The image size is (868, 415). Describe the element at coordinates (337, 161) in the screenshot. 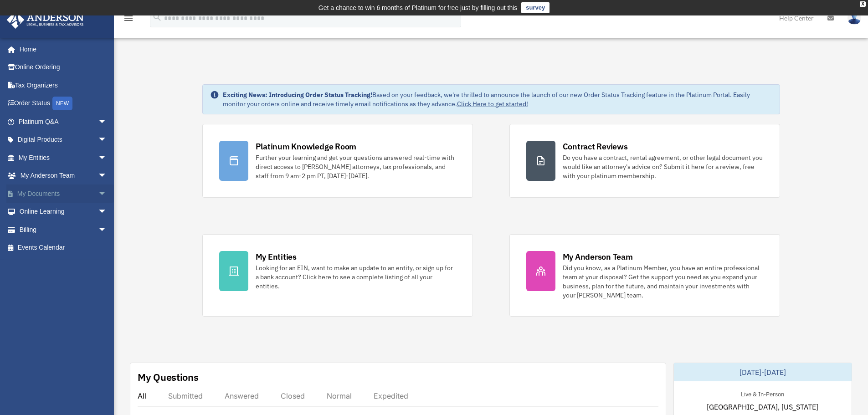

I see `a: Platinum Knowledge Room Further your learning and get your questions answered real-time with dire...` at that location.